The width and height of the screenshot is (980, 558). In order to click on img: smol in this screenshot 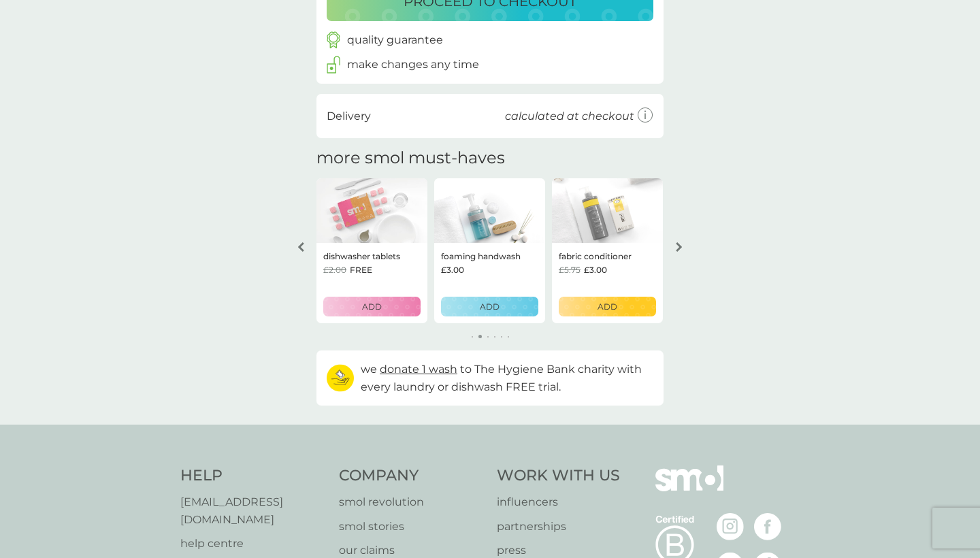, I will do `click(690, 488)`.